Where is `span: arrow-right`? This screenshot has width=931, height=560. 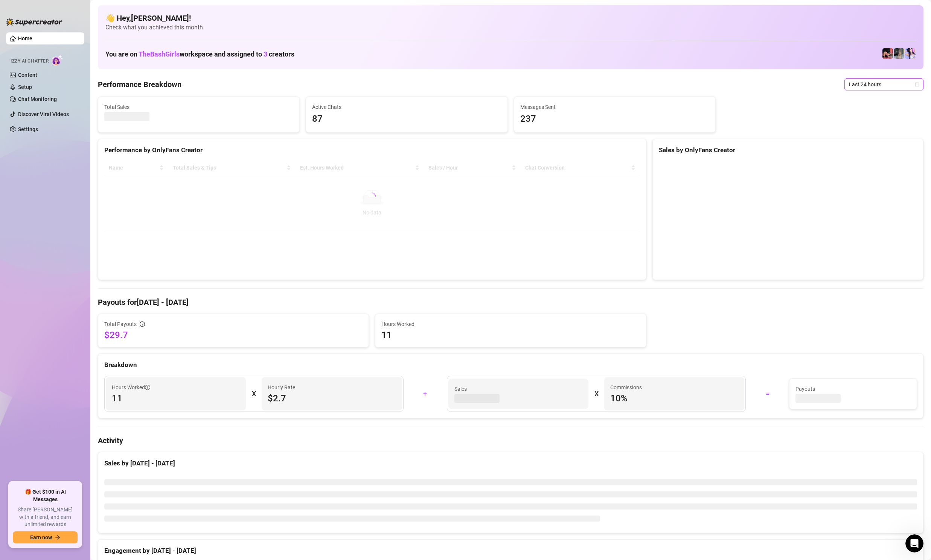
span: arrow-right is located at coordinates (58, 537).